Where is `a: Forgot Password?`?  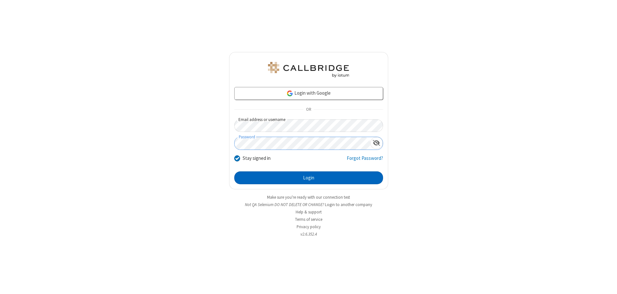 a: Forgot Password? is located at coordinates (365, 161).